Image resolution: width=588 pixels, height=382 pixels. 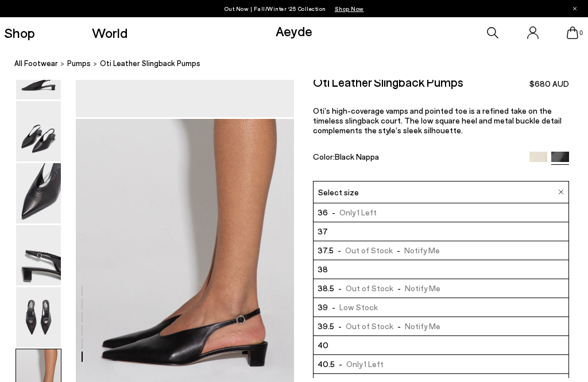 I want to click on a: Aeyde, so click(x=294, y=30).